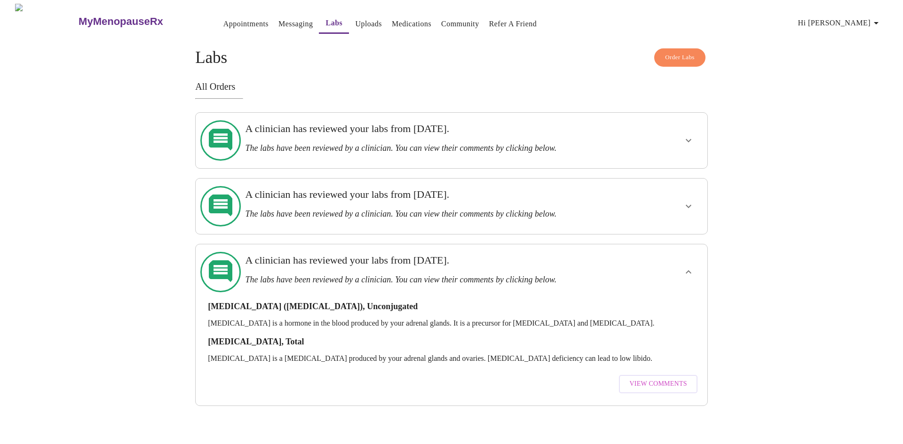  What do you see at coordinates (513, 24) in the screenshot?
I see `a: Refer a Friend` at bounding box center [513, 24].